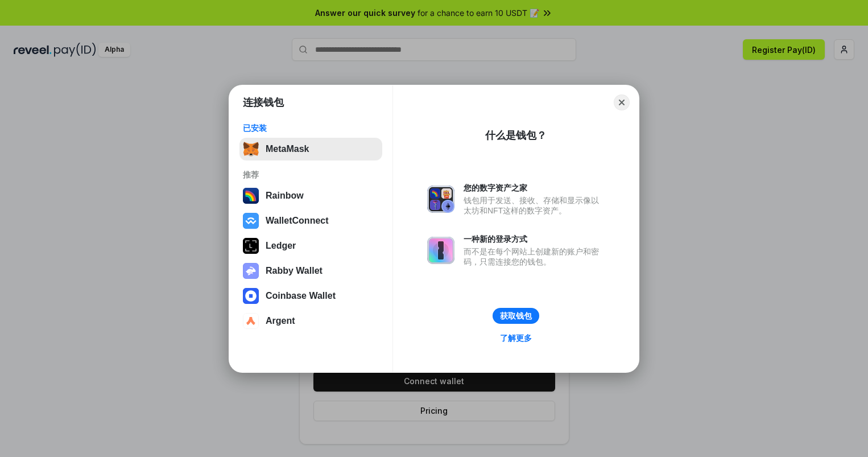 The image size is (868, 457). I want to click on a: 了解更多, so click(516, 338).